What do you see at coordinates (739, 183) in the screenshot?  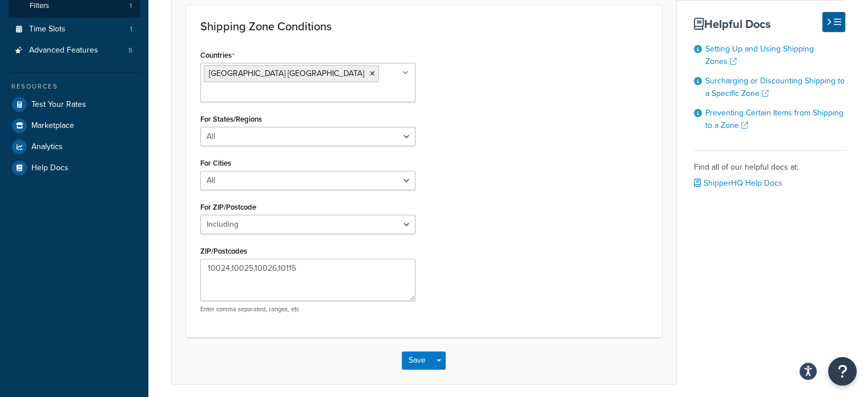 I see `a: ShipperHQ Help Docs` at bounding box center [739, 183].